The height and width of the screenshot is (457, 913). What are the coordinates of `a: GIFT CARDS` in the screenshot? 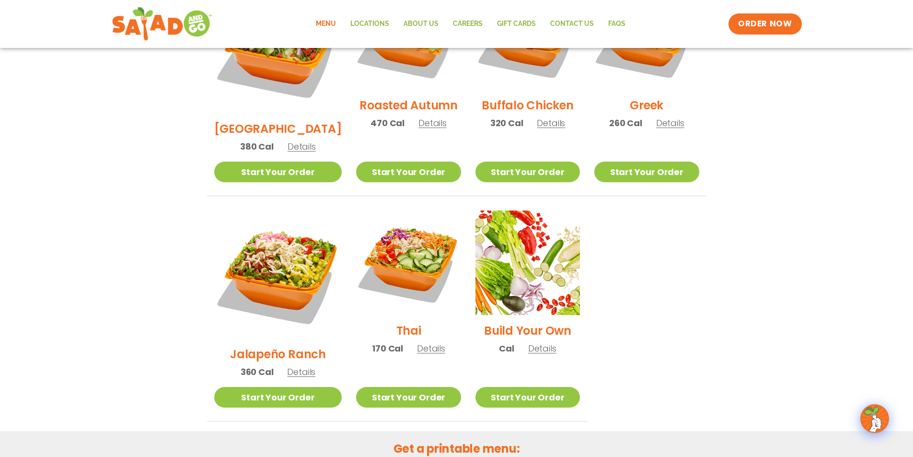 It's located at (516, 24).